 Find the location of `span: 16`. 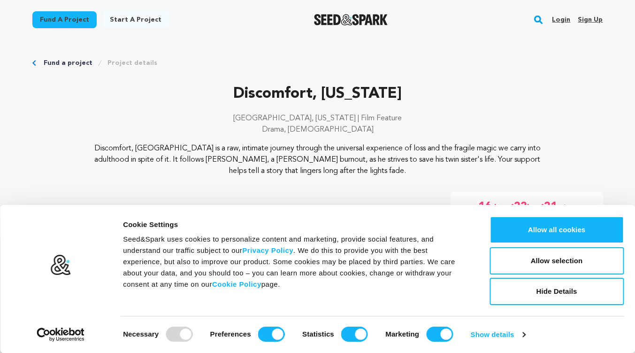

span: 16 is located at coordinates (485, 207).